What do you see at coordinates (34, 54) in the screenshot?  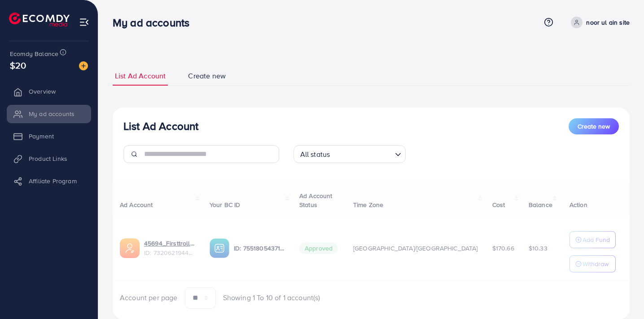 I see `span: Ecomdy Balance` at bounding box center [34, 54].